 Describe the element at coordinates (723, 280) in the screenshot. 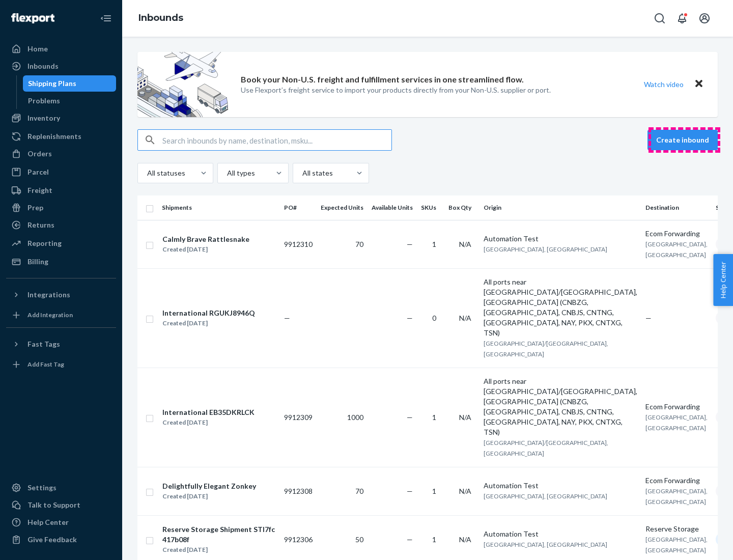

I see `span: Help Center` at that location.